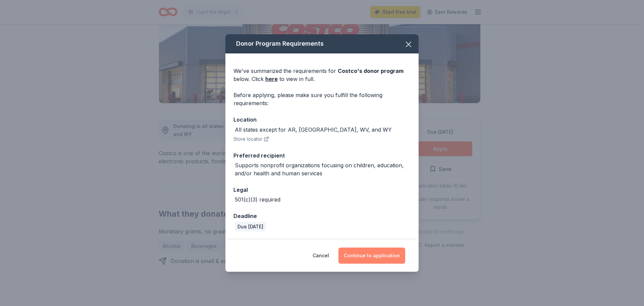 The height and width of the screenshot is (306, 644). Describe the element at coordinates (322, 190) in the screenshot. I see `div: Legal` at that location.